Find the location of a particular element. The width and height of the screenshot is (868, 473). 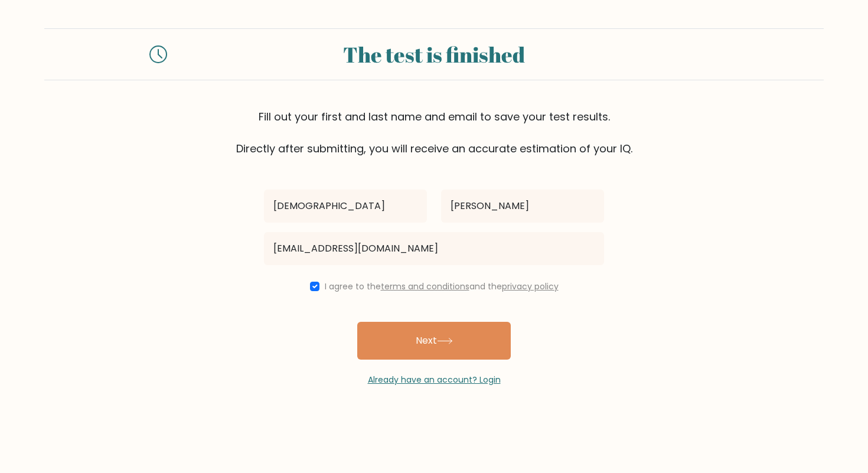

a: Already have an account? Login is located at coordinates (434, 380).